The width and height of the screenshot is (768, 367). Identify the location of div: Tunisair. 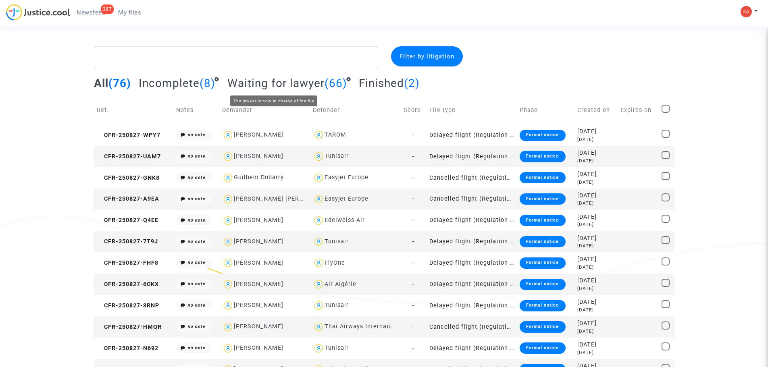
(336, 241).